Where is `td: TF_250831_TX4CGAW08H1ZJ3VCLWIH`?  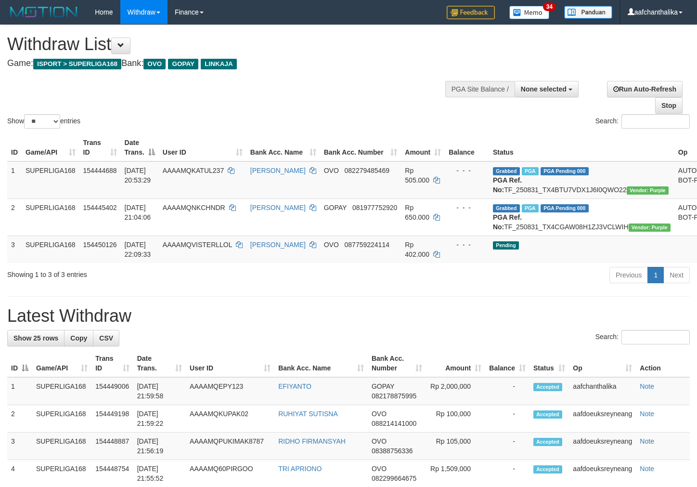 td: TF_250831_TX4CGAW08H1ZJ3VCLWIH is located at coordinates (582, 217).